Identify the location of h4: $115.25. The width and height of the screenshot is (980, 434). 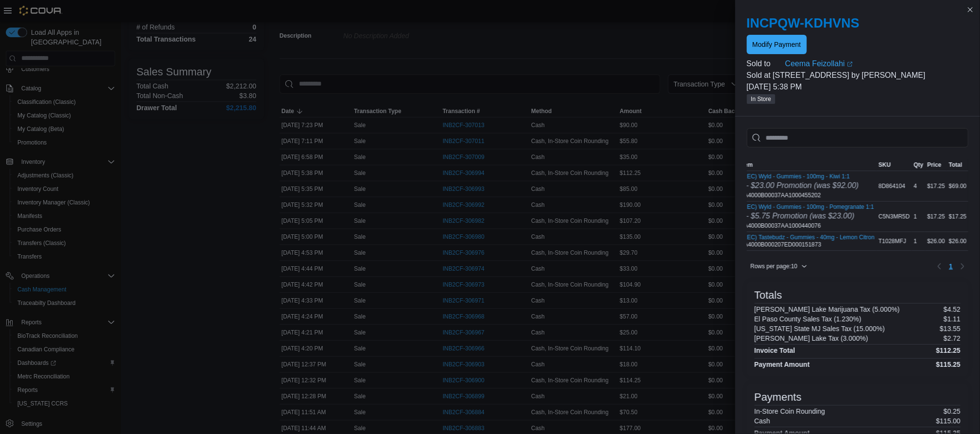
(948, 365).